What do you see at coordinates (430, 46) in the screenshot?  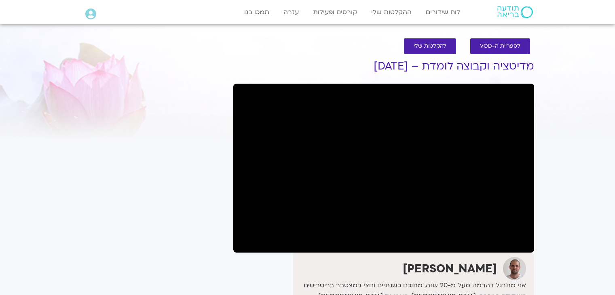 I see `a: להקלטות שלי` at bounding box center [430, 46].